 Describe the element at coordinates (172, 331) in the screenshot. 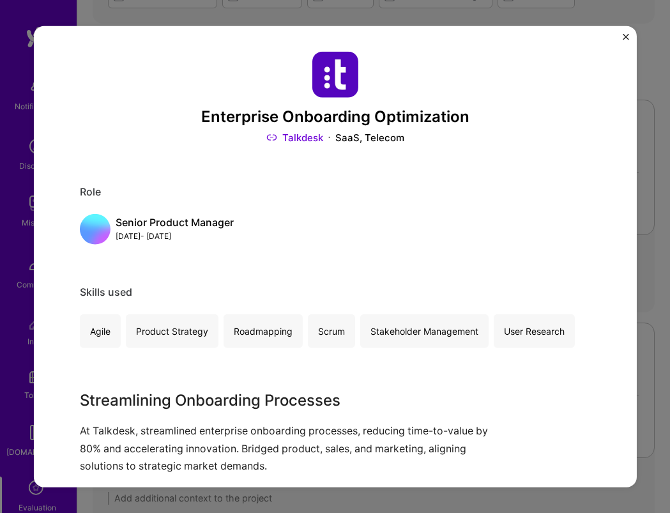

I see `div: Product Strategy` at that location.